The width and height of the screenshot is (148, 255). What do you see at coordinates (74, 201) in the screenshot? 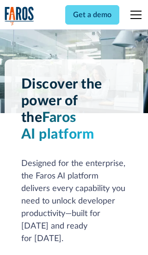
I see `div: Designed for the enterprise, the Faros AI platform delivers every capability you need to unlock d...` at bounding box center [74, 201].